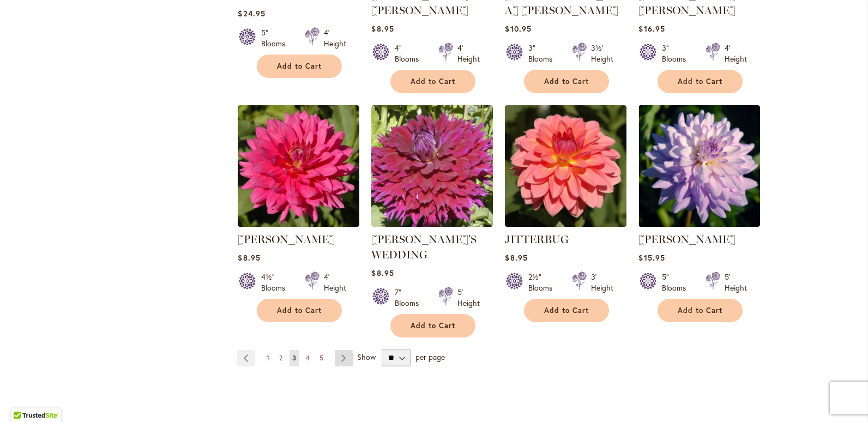 This screenshot has height=422, width=868. What do you see at coordinates (699, 224) in the screenshot?
I see `a: JORDAN NICOLE` at bounding box center [699, 224].